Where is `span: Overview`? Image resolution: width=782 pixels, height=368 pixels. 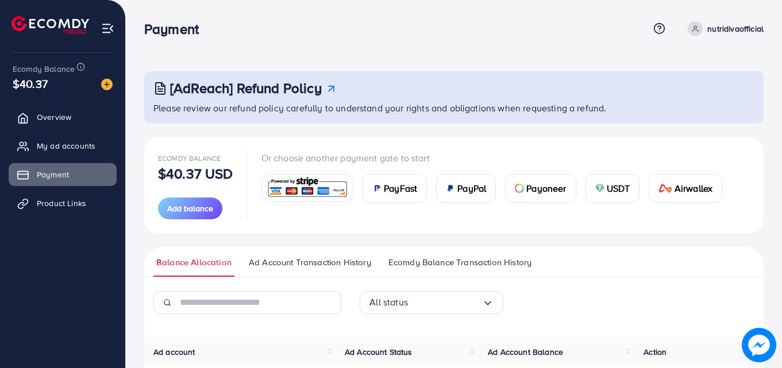 span: Overview is located at coordinates (54, 117).